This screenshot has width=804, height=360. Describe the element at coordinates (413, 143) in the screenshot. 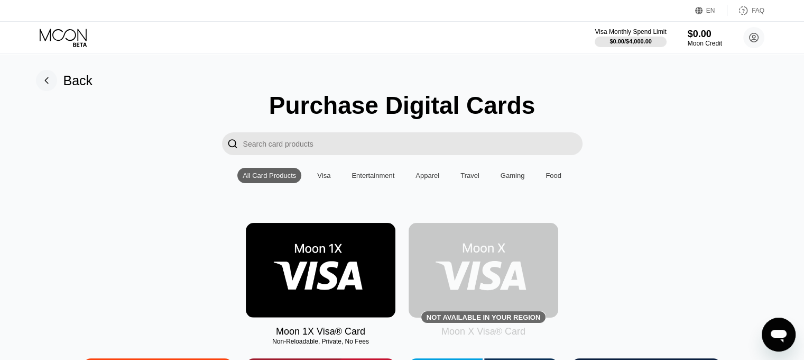

I see `input: Search card products` at that location.